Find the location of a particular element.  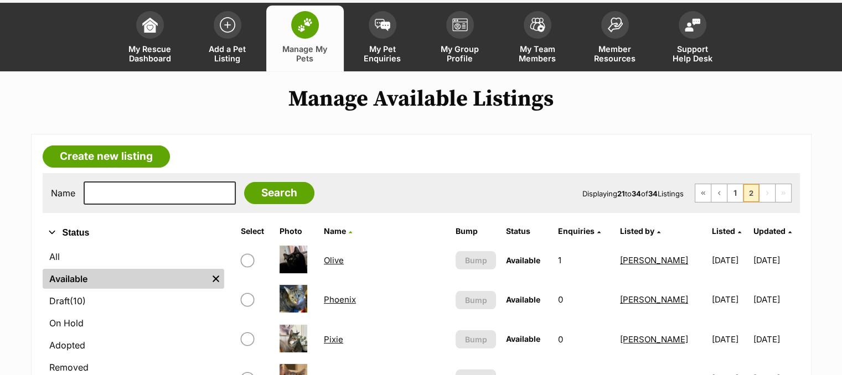

a: Add a Pet Listing is located at coordinates (227, 38).